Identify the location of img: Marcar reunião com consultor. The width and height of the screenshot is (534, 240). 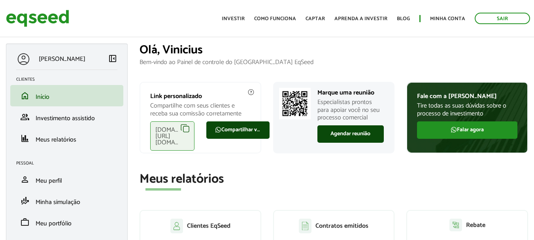
(295, 104).